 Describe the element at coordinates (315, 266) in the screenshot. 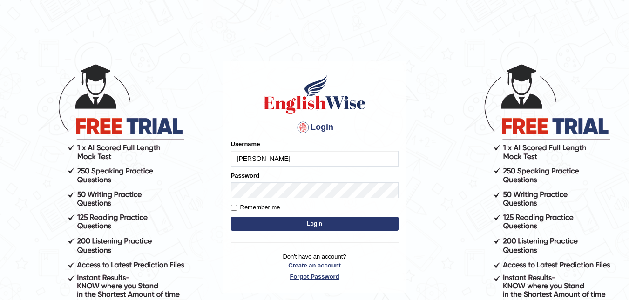

I see `a: Create an account` at that location.